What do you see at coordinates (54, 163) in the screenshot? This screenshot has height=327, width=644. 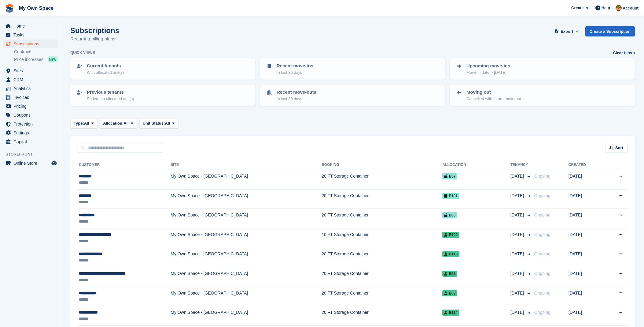 I see `a: Preview store` at bounding box center [54, 163].